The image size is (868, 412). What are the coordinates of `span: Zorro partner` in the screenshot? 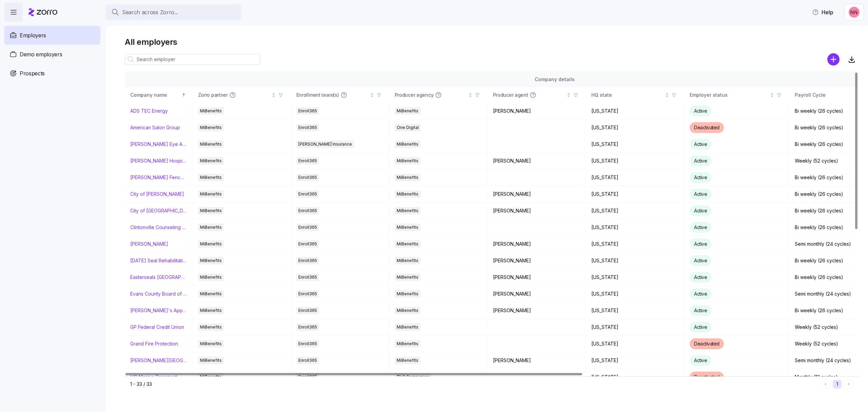 It's located at (213, 95).